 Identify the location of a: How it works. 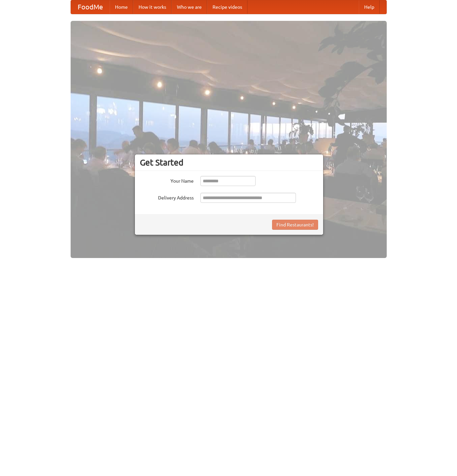
(152, 7).